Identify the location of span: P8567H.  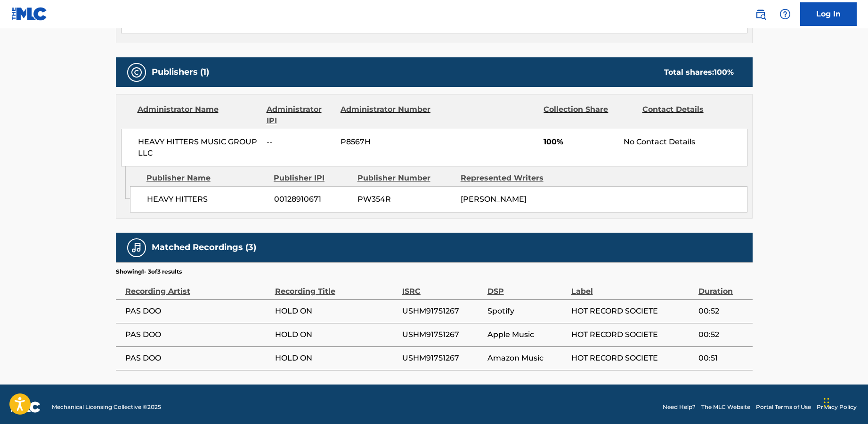
(386, 142).